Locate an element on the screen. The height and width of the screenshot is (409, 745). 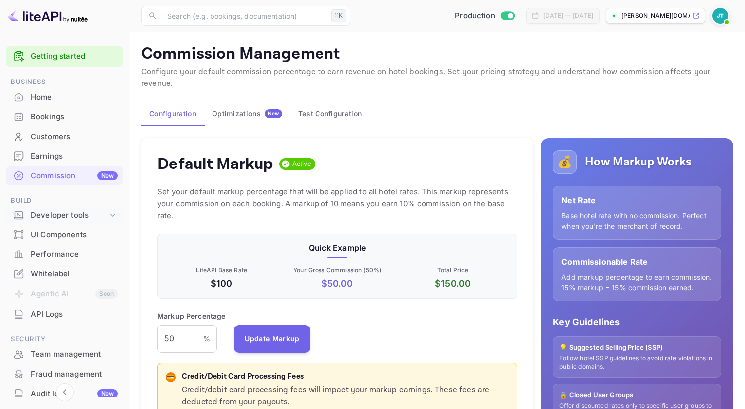
button: Update Markup is located at coordinates (272, 339).